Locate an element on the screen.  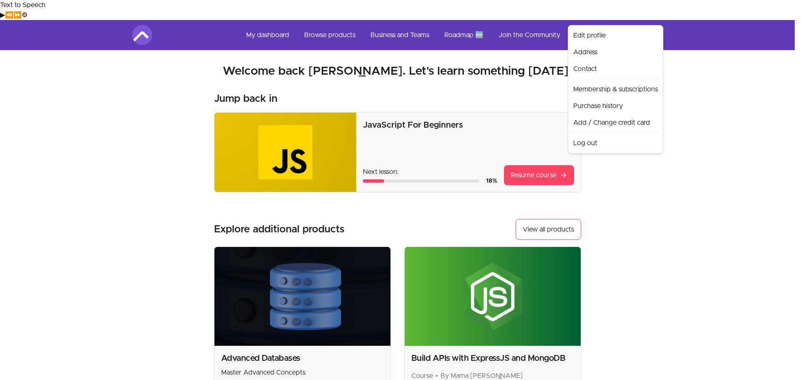
a: Address is located at coordinates (615, 52).